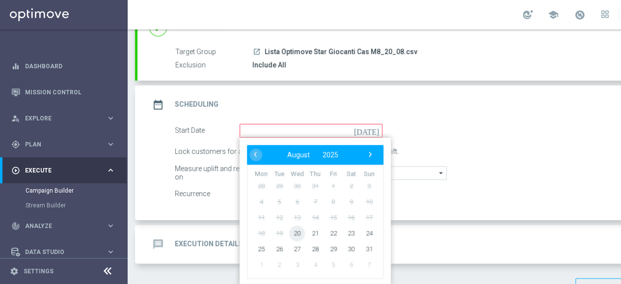 The image size is (621, 284). What do you see at coordinates (297, 217) in the screenshot?
I see `span: 13` at bounding box center [297, 217].